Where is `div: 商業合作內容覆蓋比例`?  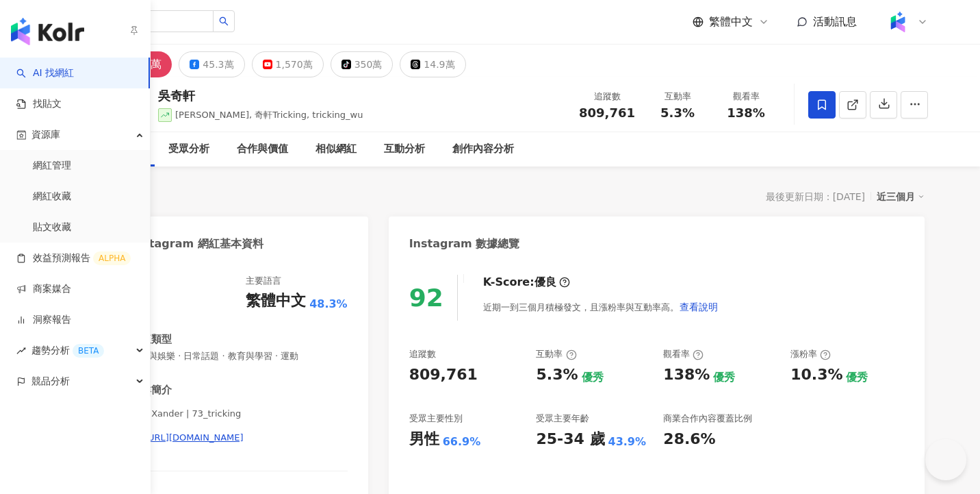 div: 商業合作內容覆蓋比例 is located at coordinates (708, 418).